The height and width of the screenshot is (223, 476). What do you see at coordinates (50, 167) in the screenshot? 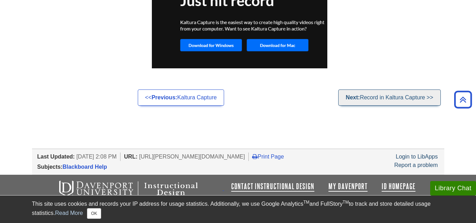
I see `span: Subjects:` at bounding box center [50, 167].